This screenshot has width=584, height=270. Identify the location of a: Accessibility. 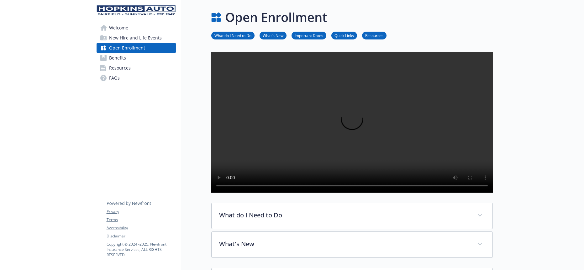
(141, 228).